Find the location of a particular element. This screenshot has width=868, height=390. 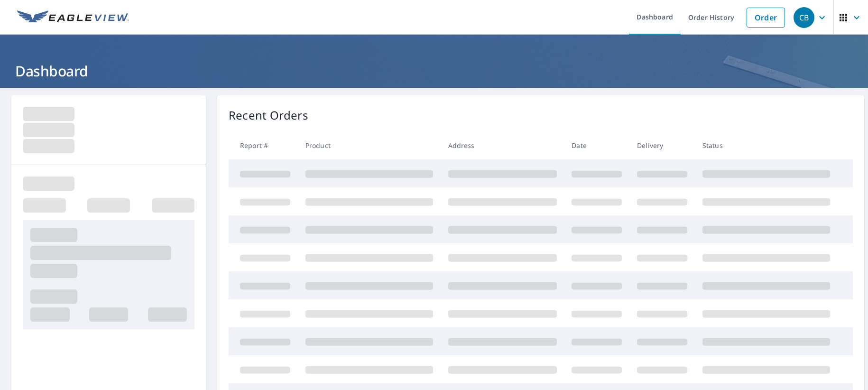

th: Status is located at coordinates (766, 145).